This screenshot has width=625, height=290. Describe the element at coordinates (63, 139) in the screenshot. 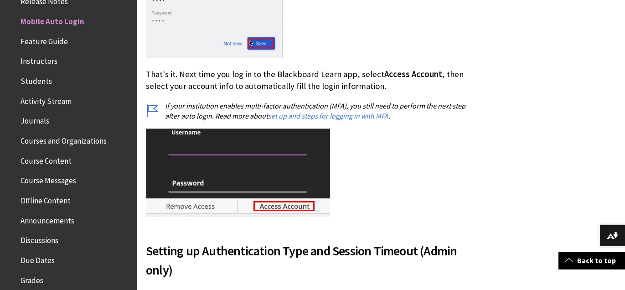

I see `span: Courses and Organizations` at that location.